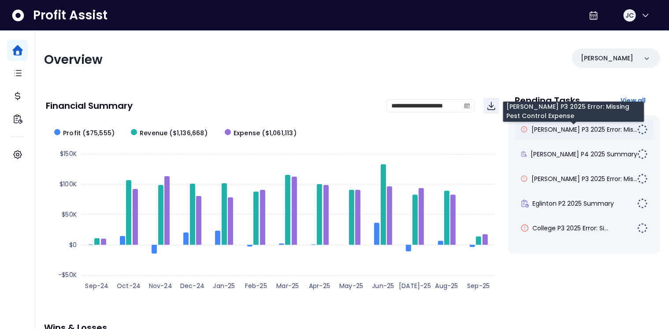 The image size is (669, 329). Describe the element at coordinates (383, 286) in the screenshot. I see `text: Jun-25` at that location.